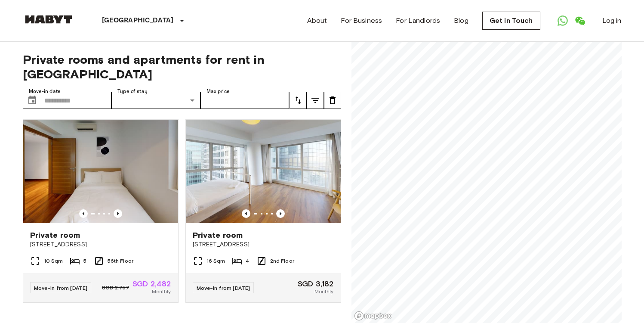 This screenshot has height=323, width=644. I want to click on img: Marketing picture of unit SG-01-073-001-02, so click(263, 172).